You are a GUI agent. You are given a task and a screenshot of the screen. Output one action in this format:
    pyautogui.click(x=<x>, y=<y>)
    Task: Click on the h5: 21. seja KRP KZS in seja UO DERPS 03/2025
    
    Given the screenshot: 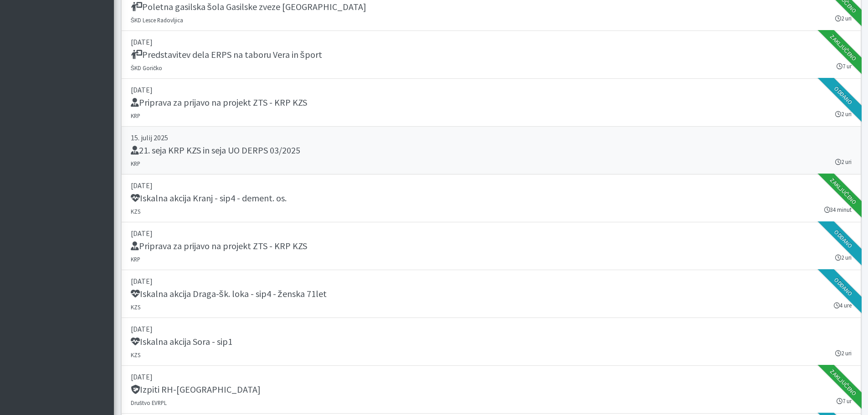 What is the action you would take?
    pyautogui.click(x=216, y=150)
    